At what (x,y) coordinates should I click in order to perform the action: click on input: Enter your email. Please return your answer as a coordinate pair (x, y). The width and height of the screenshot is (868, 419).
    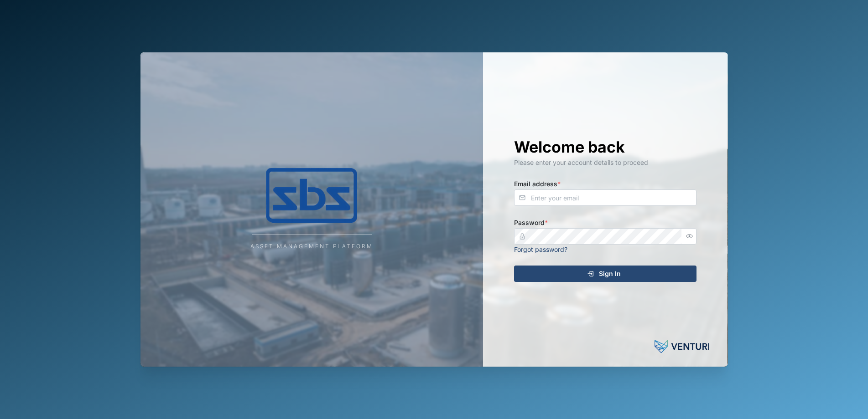
    Looking at the image, I should click on (605, 198).